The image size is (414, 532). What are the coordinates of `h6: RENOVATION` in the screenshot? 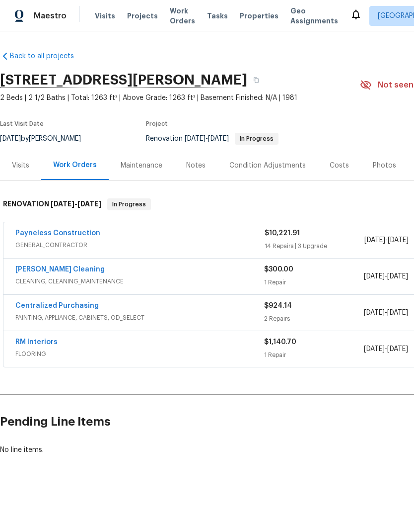 It's located at (52, 204).